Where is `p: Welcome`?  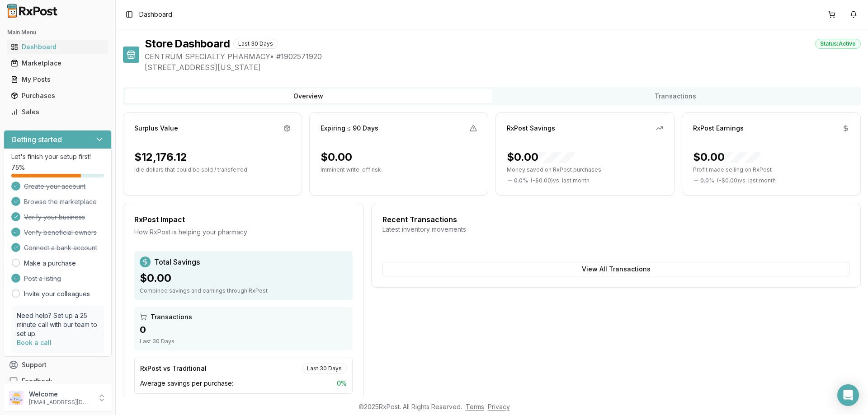
p: Welcome is located at coordinates (60, 394).